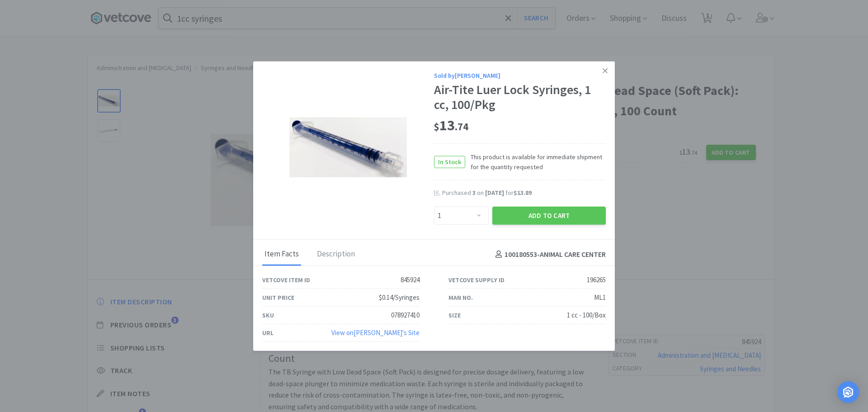 The image size is (868, 412). I want to click on div: Purchased on for, so click(524, 192).